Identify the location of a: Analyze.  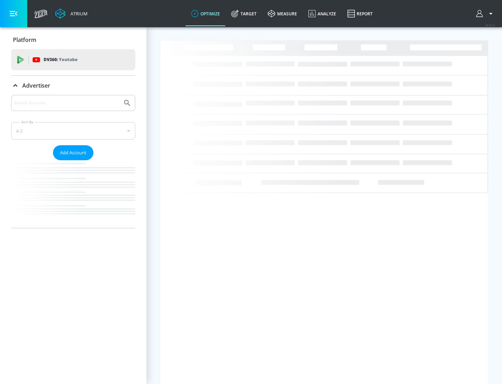
(322, 14).